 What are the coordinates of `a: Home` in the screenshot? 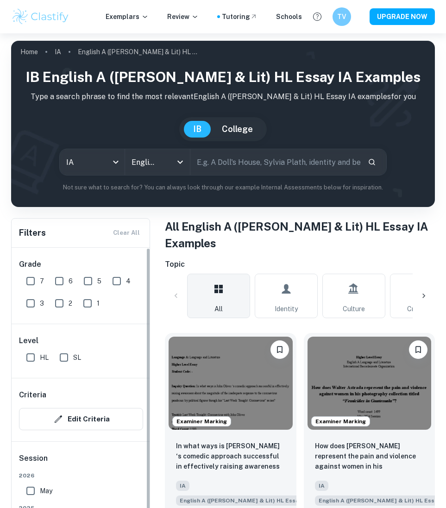 It's located at (29, 52).